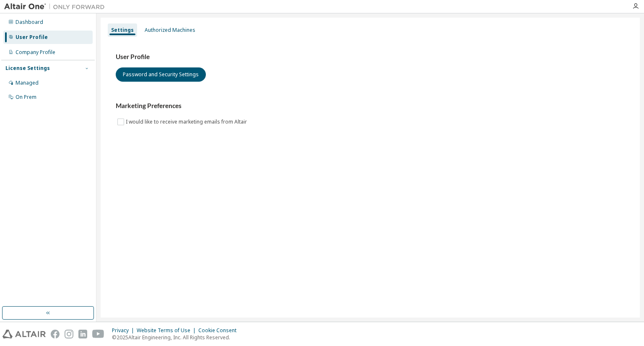 The width and height of the screenshot is (644, 346). Describe the element at coordinates (57, 7) in the screenshot. I see `img: Altair One` at that location.